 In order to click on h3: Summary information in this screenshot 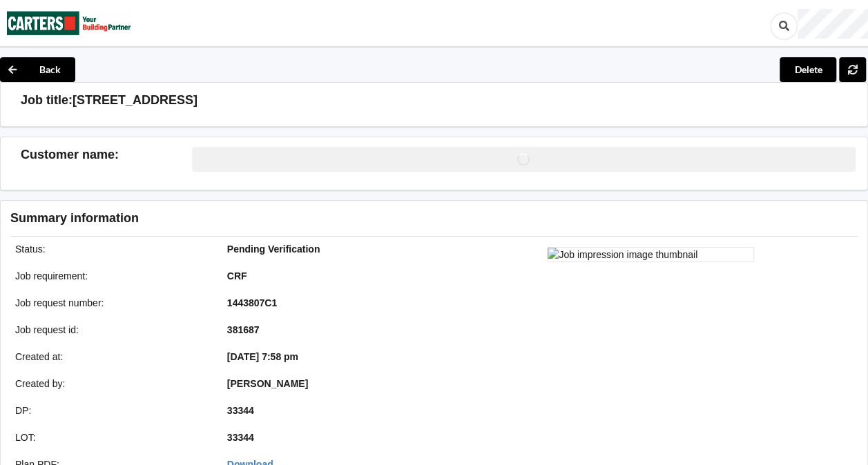, I will do `click(326, 218)`.